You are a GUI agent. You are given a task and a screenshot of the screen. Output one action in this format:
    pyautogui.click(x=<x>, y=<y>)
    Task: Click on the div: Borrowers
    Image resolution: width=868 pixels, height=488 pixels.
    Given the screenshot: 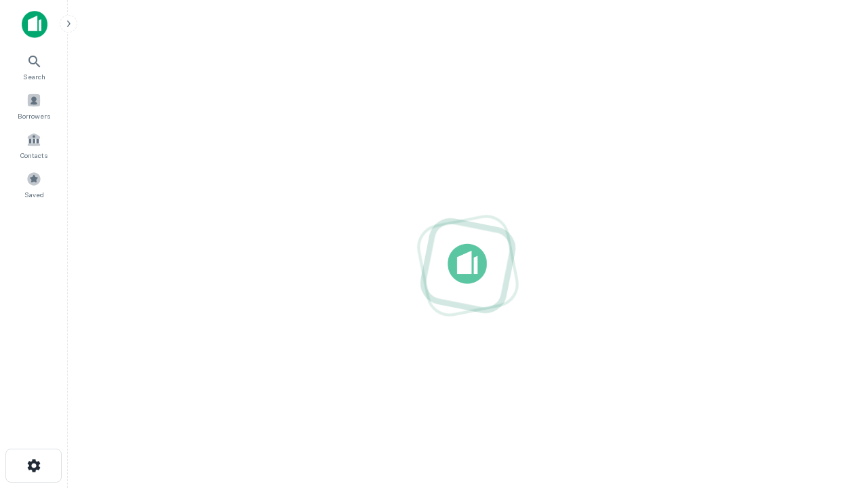 What is the action you would take?
    pyautogui.click(x=34, y=106)
    